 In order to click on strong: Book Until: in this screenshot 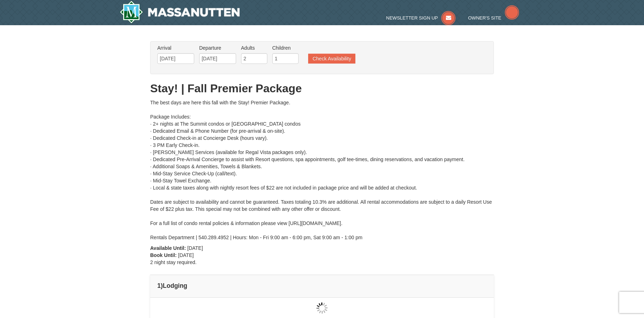, I will do `click(163, 255)`.